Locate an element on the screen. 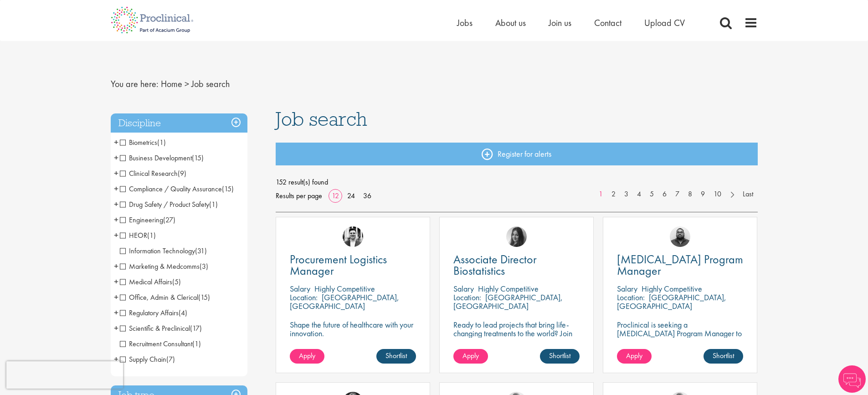  span: Regulatory Affairs is located at coordinates (149, 313).